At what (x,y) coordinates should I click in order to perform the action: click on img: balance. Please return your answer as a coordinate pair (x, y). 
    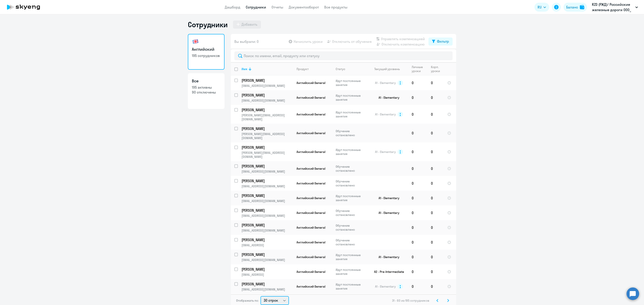
    Looking at the image, I should click on (582, 7).